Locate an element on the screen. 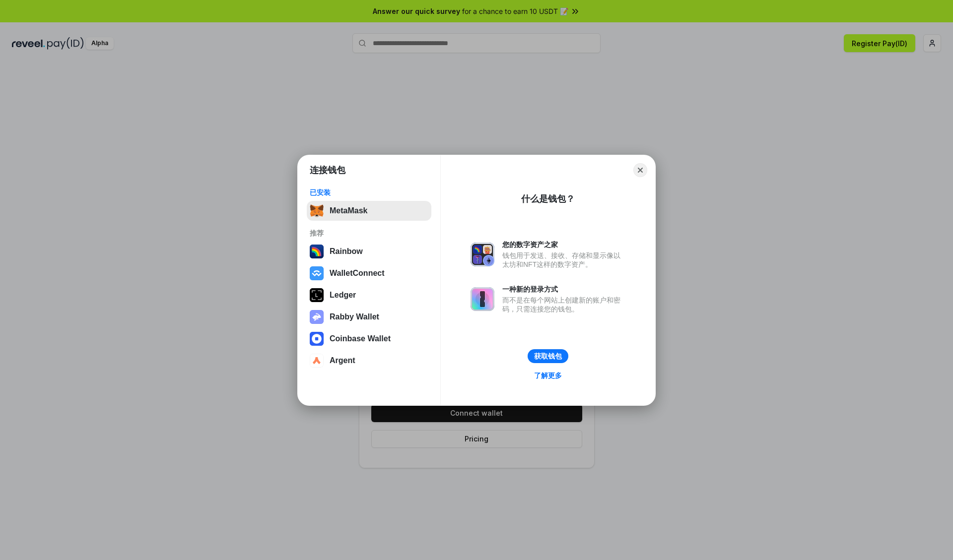 This screenshot has width=953, height=560. div: 什么是钱包？ is located at coordinates (547, 199).